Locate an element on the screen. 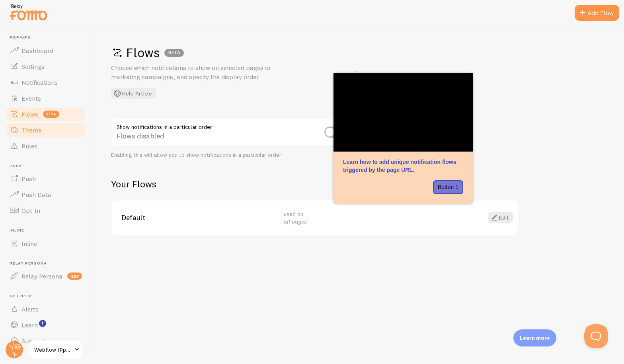 The width and height of the screenshot is (624, 364). a: Opt-In is located at coordinates (46, 210).